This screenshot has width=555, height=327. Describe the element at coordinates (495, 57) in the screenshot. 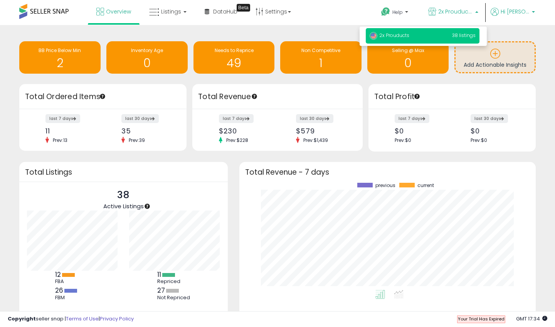

I see `a: Add Actionable Insights` at that location.